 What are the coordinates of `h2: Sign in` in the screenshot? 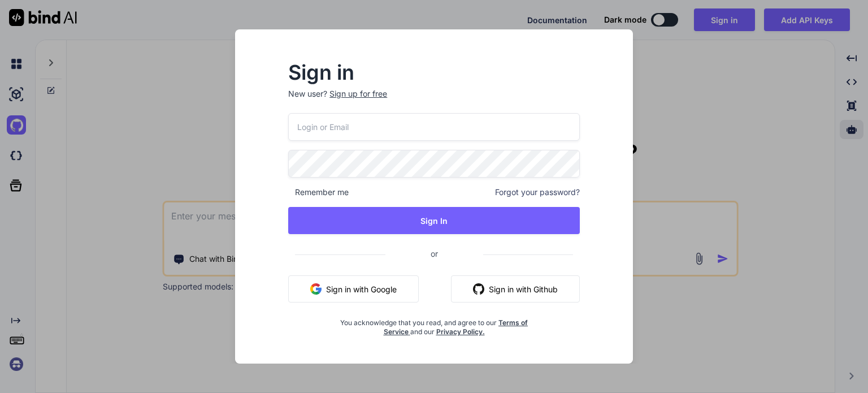 It's located at (434, 72).